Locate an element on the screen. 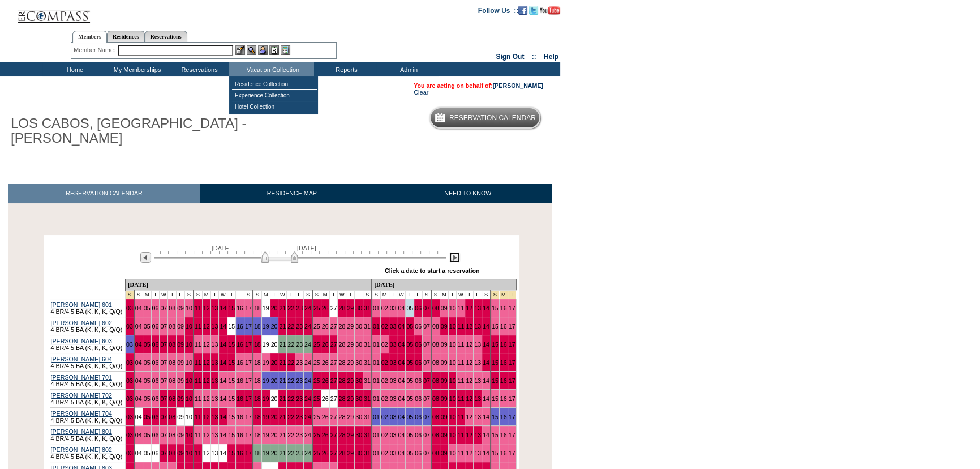 The image size is (980, 469). img: b_calculator.gif is located at coordinates (285, 50).